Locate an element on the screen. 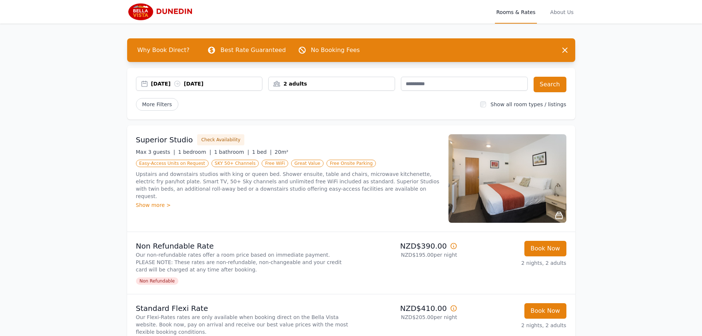 This screenshot has height=336, width=702. span: Free WiFi is located at coordinates (275, 163).